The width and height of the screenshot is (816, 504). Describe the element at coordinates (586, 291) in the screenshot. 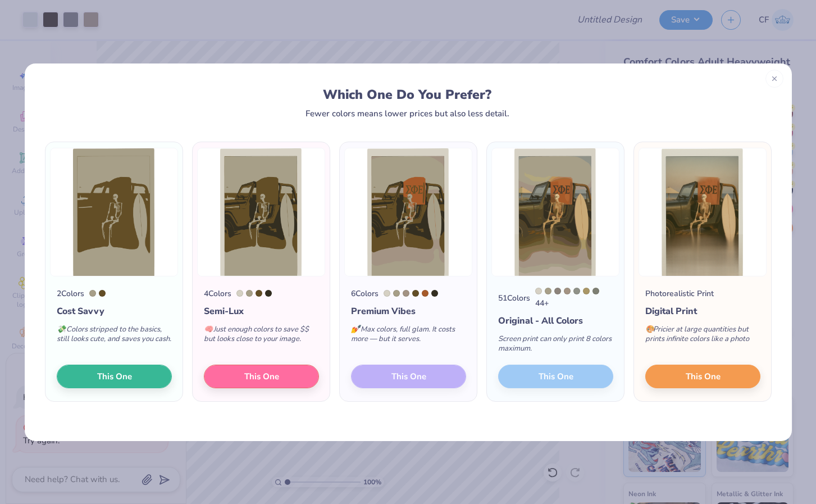

I see `div: 7503 C` at that location.